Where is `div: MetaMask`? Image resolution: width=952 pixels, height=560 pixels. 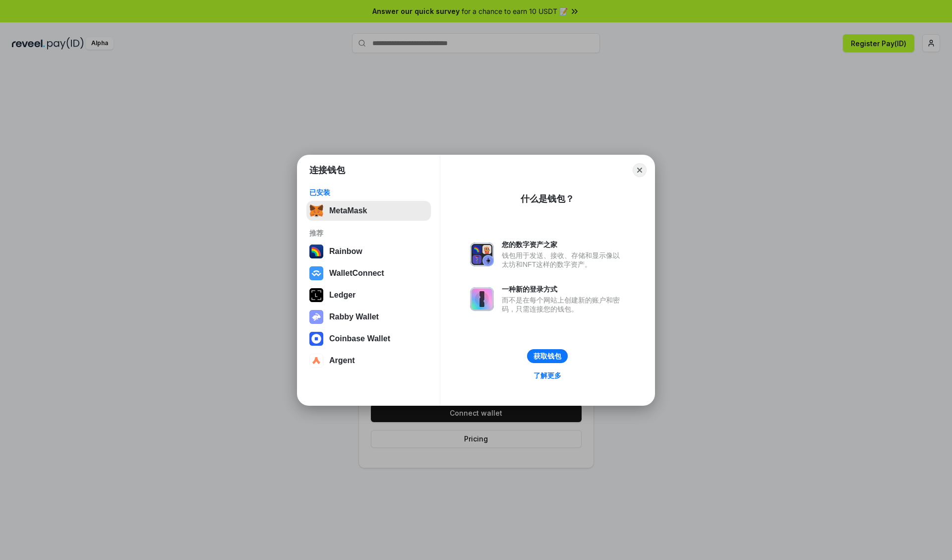
div: MetaMask is located at coordinates (348, 210).